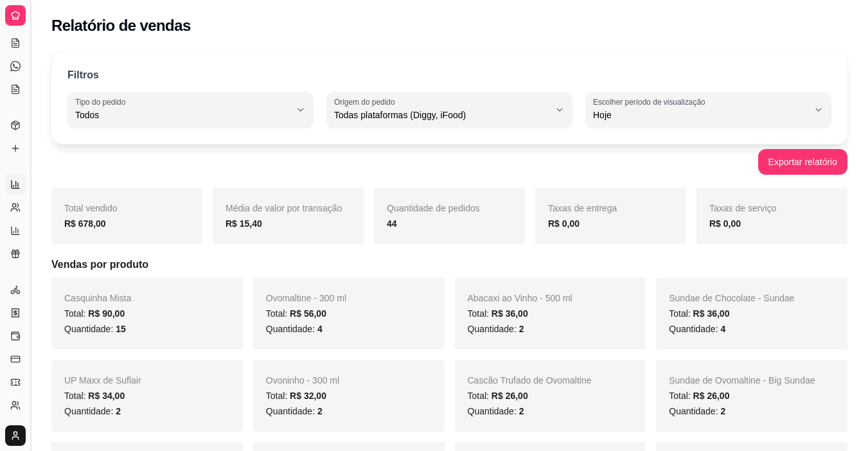 Image resolution: width=868 pixels, height=451 pixels. Describe the element at coordinates (85, 224) in the screenshot. I see `strong: R$ 678,00` at that location.